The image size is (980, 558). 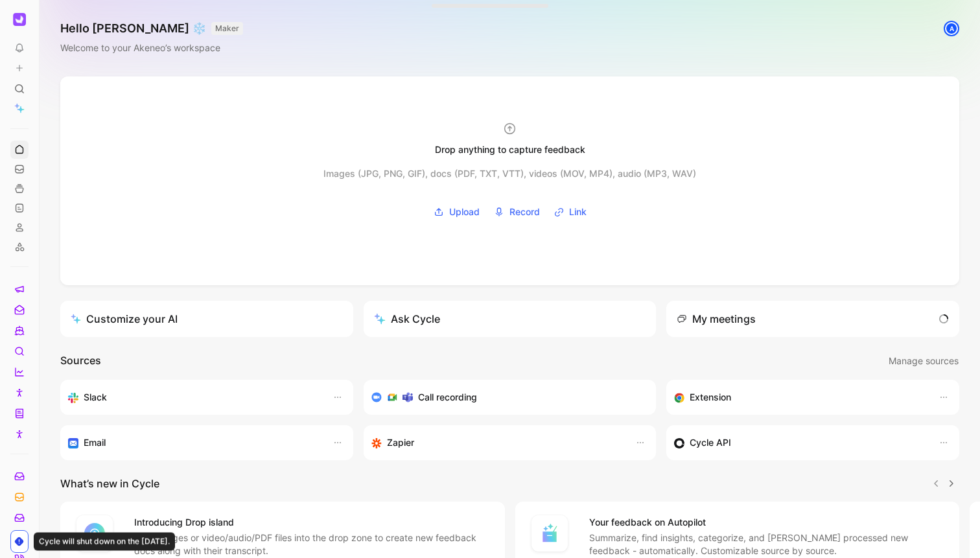 I want to click on button: Record, so click(x=516, y=212).